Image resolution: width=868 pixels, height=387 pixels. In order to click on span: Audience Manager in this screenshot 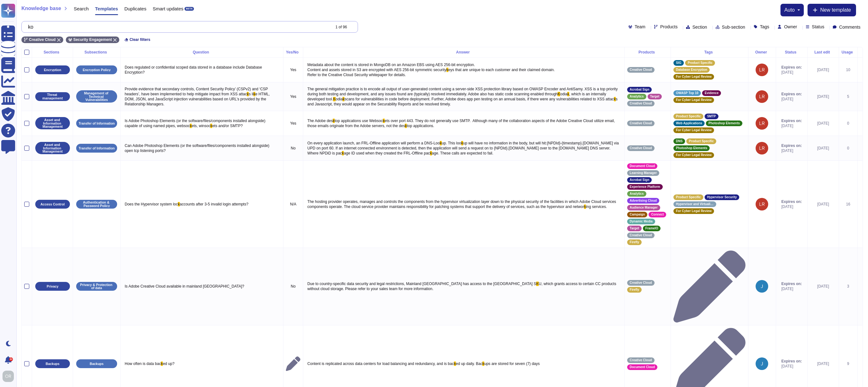, I will do `click(644, 208)`.